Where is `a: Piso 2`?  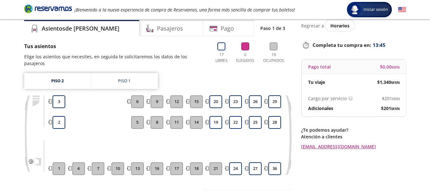
a: Piso 2 is located at coordinates (57, 81).